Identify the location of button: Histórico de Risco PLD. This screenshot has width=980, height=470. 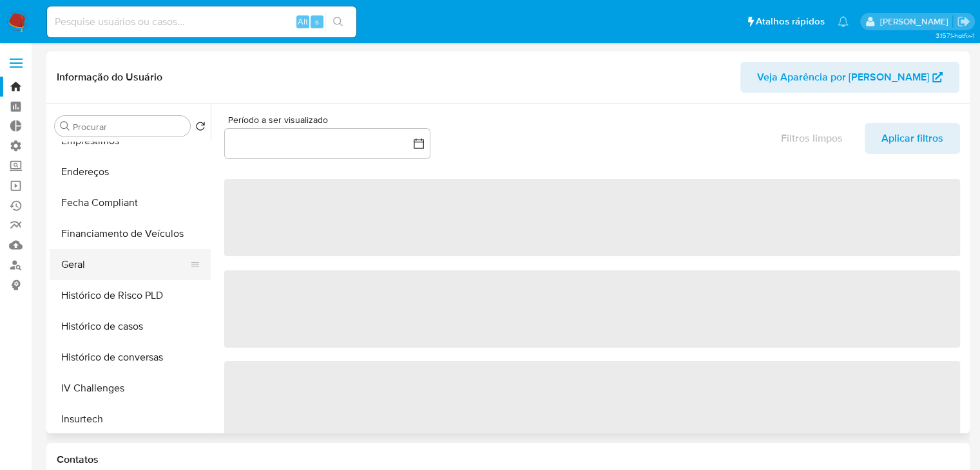
(130, 295).